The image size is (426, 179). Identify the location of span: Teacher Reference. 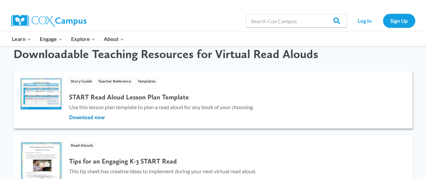
(115, 81).